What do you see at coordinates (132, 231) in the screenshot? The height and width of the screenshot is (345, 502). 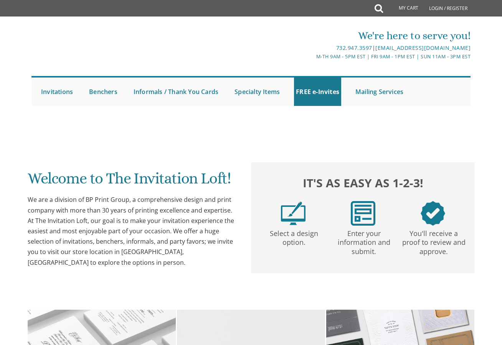 I see `div: We are a division of BP Print Group, a comprehensive design and print company with more than 30 y...` at bounding box center [132, 231].